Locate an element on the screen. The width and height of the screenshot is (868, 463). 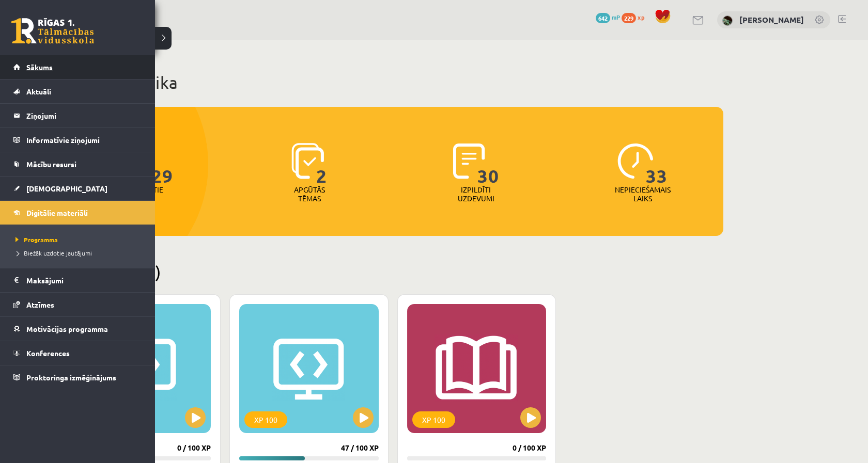
span: Digitālie materiāli is located at coordinates (57, 213).